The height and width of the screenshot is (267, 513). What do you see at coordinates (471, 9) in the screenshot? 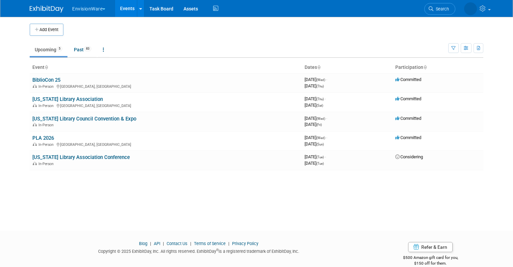
I see `img: John Dexter` at bounding box center [471, 9].